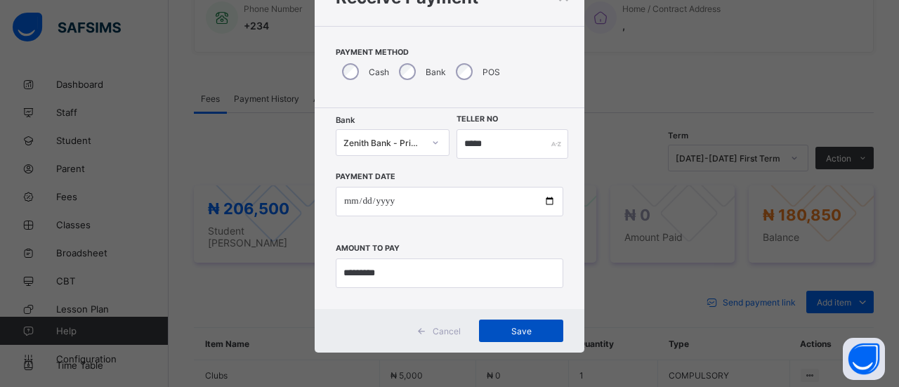 This screenshot has height=387, width=899. Describe the element at coordinates (383, 143) in the screenshot. I see `div: Zenith Bank - Prime Scholars’ School` at that location.